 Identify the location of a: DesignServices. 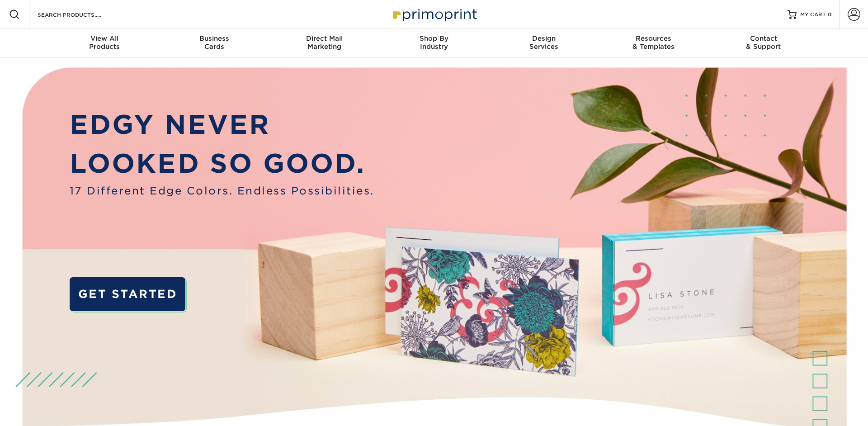
(544, 43).